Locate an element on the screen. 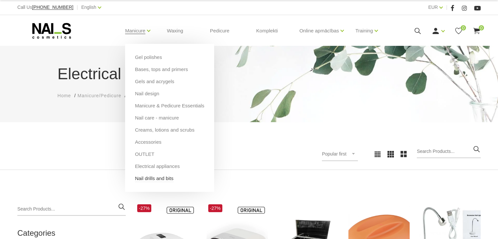  a: Manicure & Pedicure Essentials is located at coordinates (169, 106).